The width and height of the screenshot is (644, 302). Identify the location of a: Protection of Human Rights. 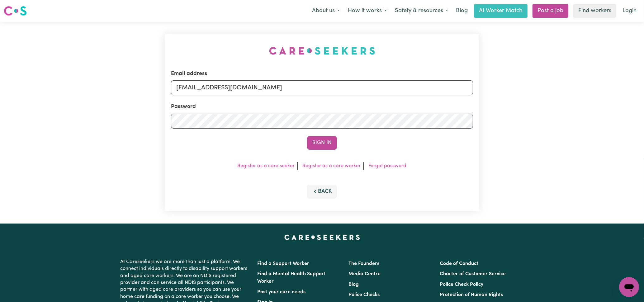
(472, 295).